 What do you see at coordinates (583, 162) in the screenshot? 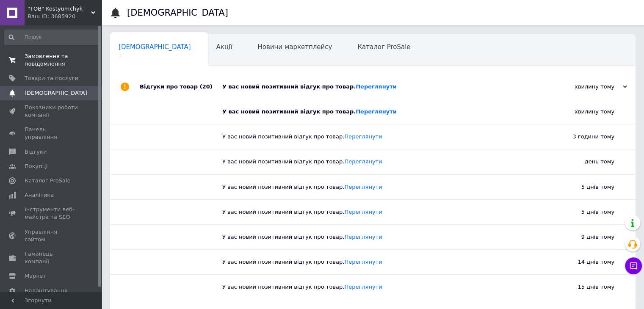
I see `div: день тому` at bounding box center [583, 162].